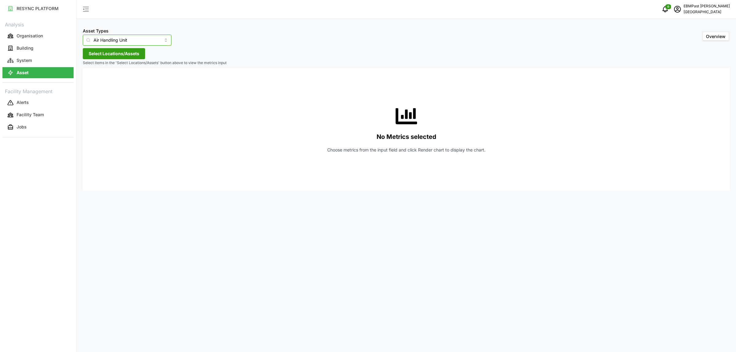 The image size is (736, 352). What do you see at coordinates (38, 115) in the screenshot?
I see `button: Facility Team` at bounding box center [38, 115].